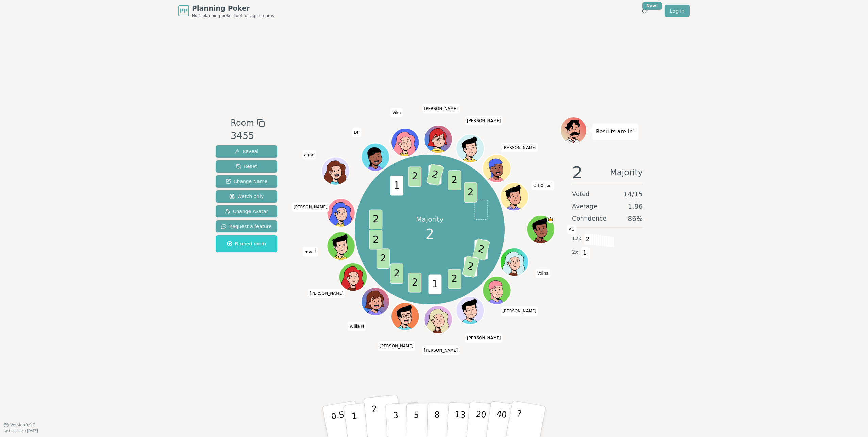  I want to click on div: 3455, so click(247, 136).